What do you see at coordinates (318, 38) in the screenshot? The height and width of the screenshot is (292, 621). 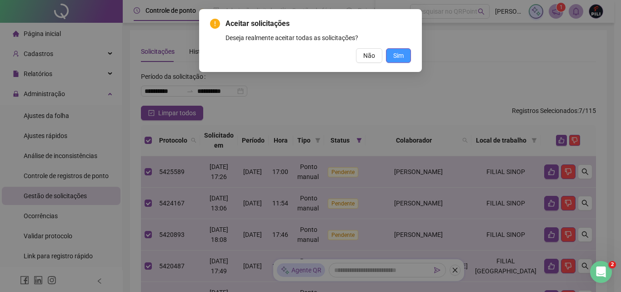 I see `div: Deseja realmente aceitar todas as solicitações?` at bounding box center [318, 38].